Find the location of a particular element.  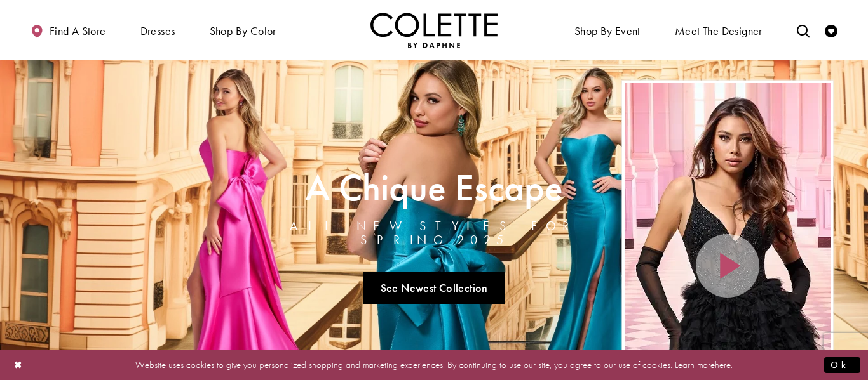

button: Submit Dialog is located at coordinates (842, 365).